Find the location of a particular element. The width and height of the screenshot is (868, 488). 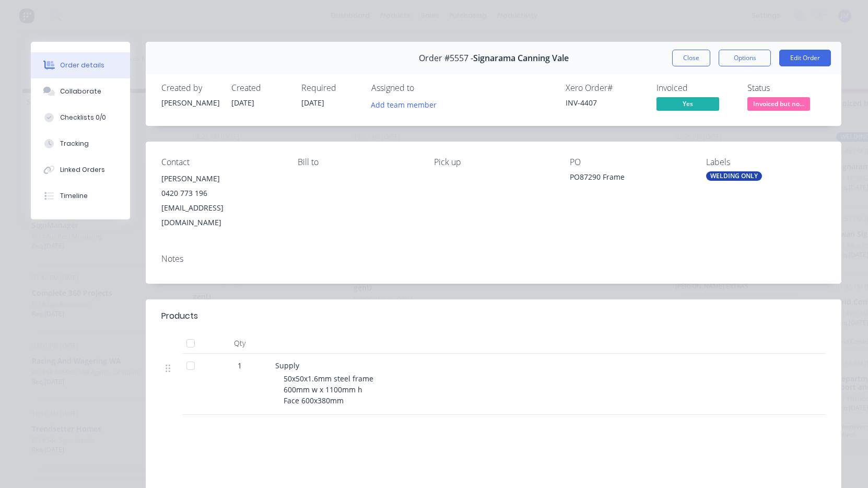

div: Order details is located at coordinates (82, 66).